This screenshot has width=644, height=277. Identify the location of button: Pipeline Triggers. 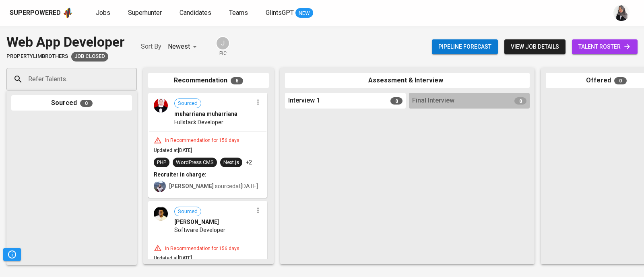
(12, 255).